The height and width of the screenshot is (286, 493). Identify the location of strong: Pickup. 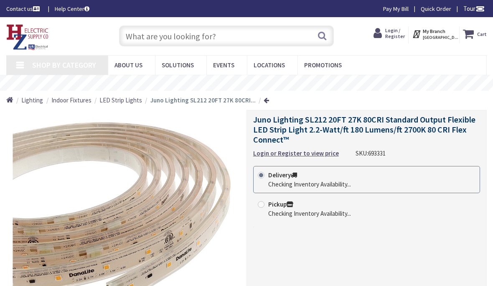
(281, 204).